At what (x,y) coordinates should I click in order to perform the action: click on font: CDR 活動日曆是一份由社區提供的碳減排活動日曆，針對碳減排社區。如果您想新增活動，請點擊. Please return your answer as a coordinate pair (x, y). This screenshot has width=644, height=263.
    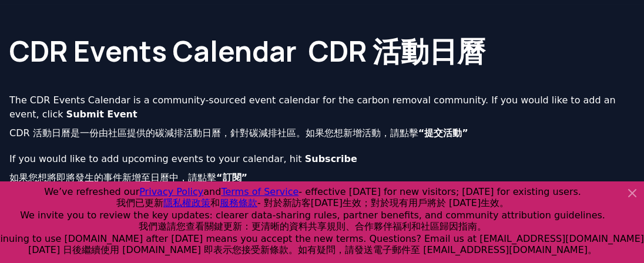
    Looking at the image, I should click on (239, 133).